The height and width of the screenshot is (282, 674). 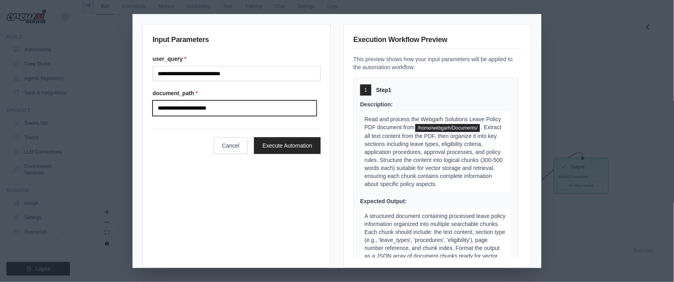 What do you see at coordinates (437, 63) in the screenshot?
I see `p: This preview shows how your input parameters will be applied to the automation workflow:` at bounding box center [437, 63].